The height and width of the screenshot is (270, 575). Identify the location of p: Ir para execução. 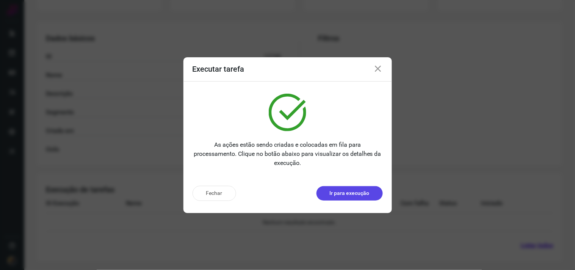
(349, 193).